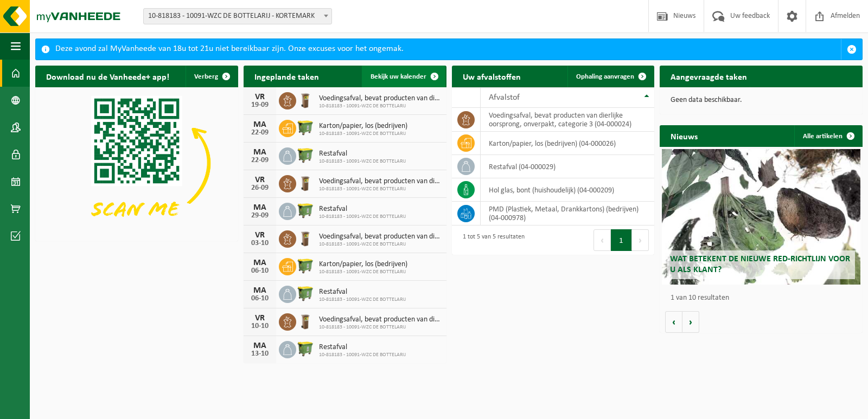  Describe the element at coordinates (137, 163) in the screenshot. I see `img: Download de VHEPlus App` at that location.